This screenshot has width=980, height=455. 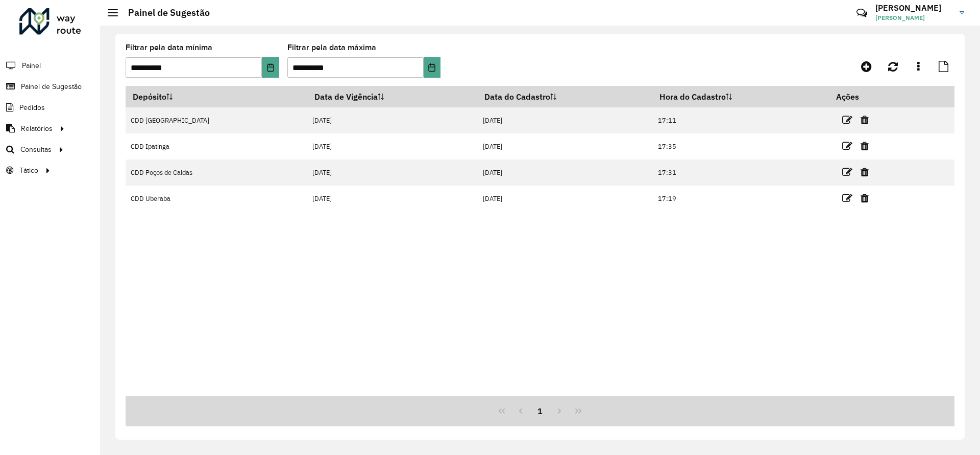 I want to click on label: Filtrar pela data mínima, so click(x=169, y=47).